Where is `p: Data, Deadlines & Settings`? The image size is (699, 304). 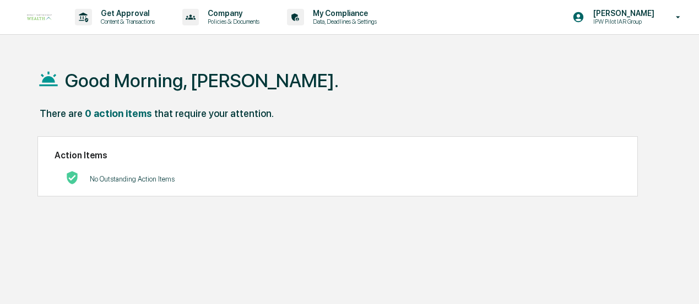 p: Data, Deadlines & Settings is located at coordinates (343, 21).